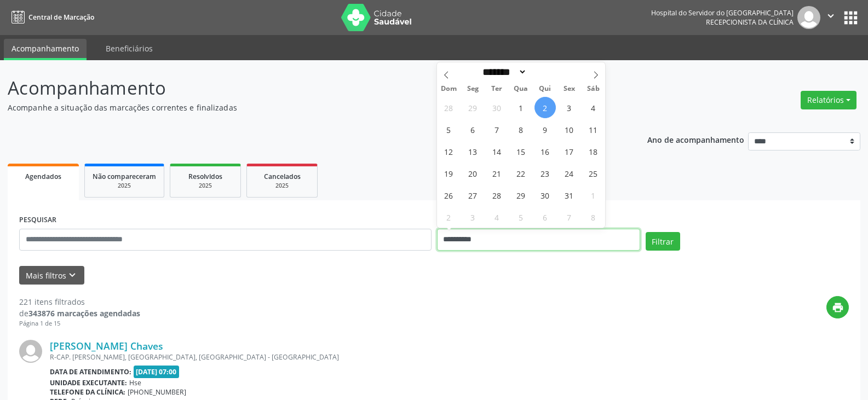 The height and width of the screenshot is (400, 868). Describe the element at coordinates (545, 173) in the screenshot. I see `span: Outubro 23, 2025` at that location.